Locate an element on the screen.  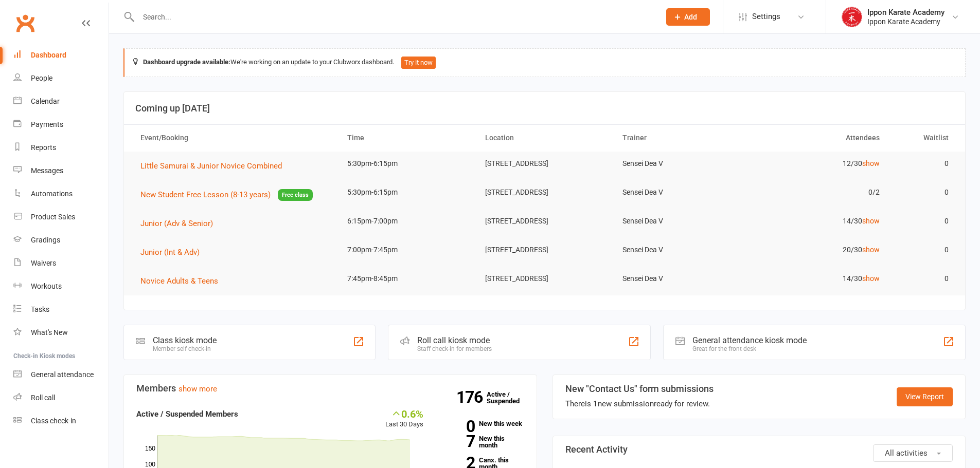
h3: Recent Activity is located at coordinates (760, 450).